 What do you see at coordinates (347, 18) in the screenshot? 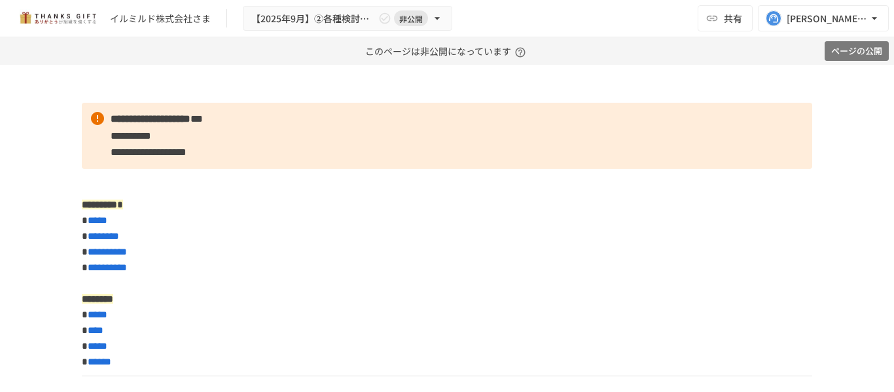
I see `button: 【2025年9月】②各種検討項目のすり合わせ/ THANKS GIFTキックオフMTG非公開` at bounding box center [347, 18].